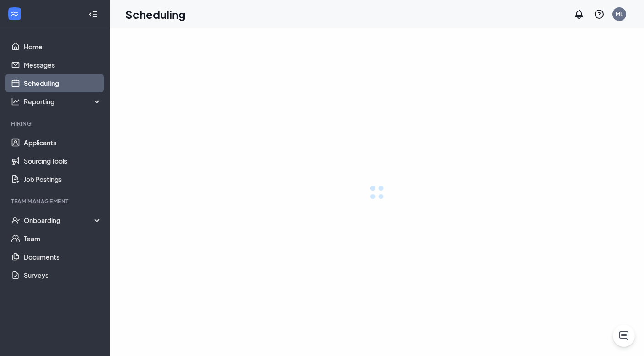 Image resolution: width=644 pixels, height=356 pixels. I want to click on h1: Scheduling, so click(155, 14).